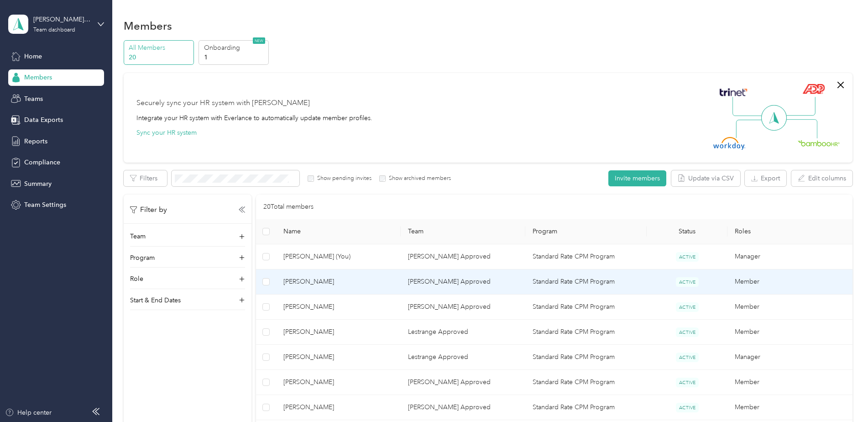  What do you see at coordinates (586, 232) in the screenshot?
I see `th: Program` at bounding box center [586, 232].